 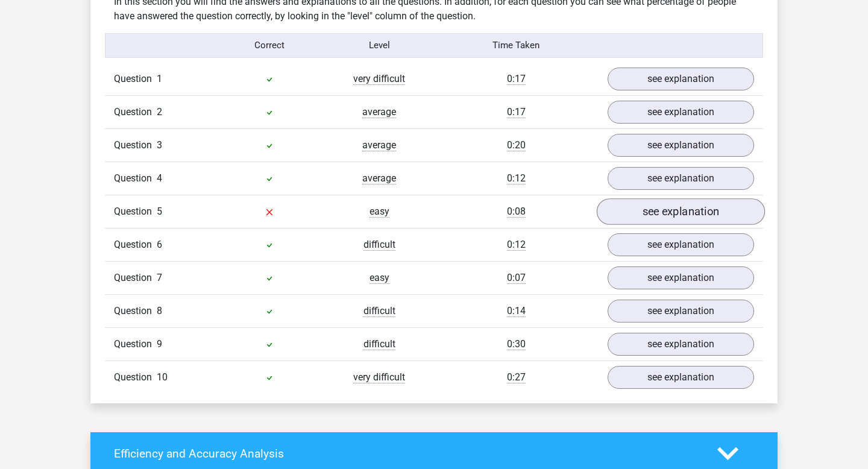 What do you see at coordinates (159, 145) in the screenshot?
I see `span: 3` at bounding box center [159, 145].